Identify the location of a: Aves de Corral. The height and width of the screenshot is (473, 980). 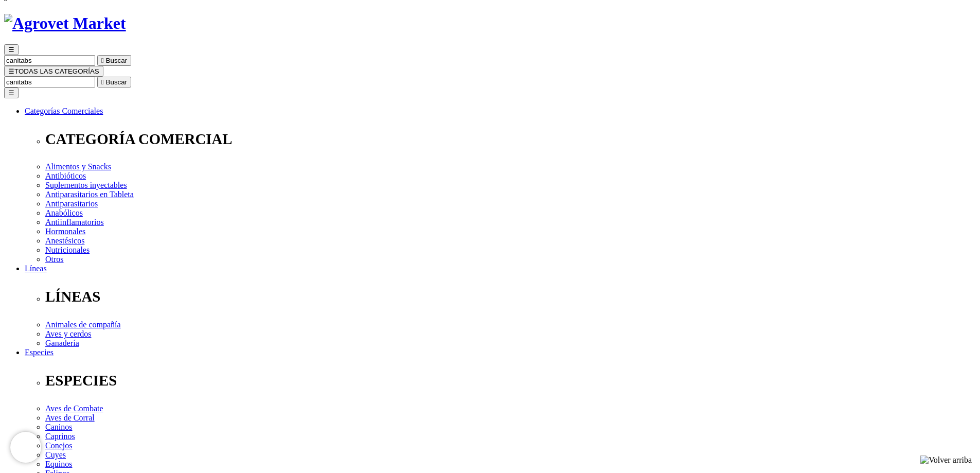
(70, 417).